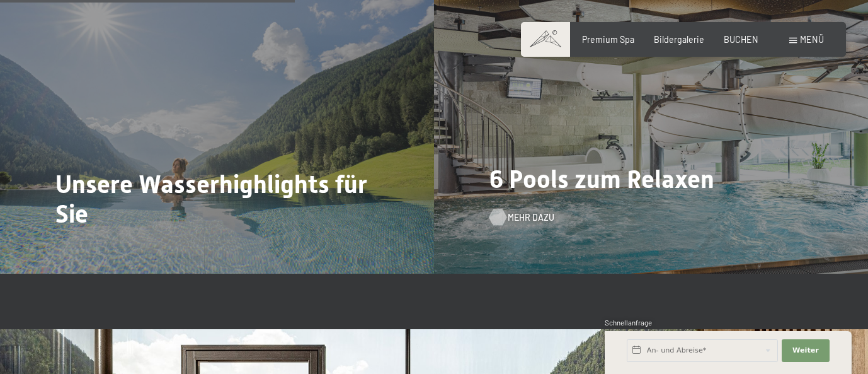 The height and width of the screenshot is (374, 868). What do you see at coordinates (532, 218) in the screenshot?
I see `span: Mehr dazu` at bounding box center [532, 218].